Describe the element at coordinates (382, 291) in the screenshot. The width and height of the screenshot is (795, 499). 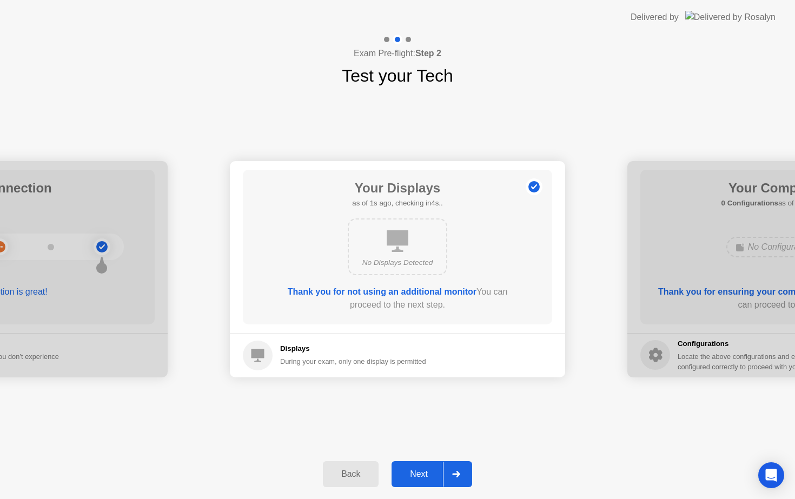
I see `b: Thank you for not using an additional monitor` at that location.